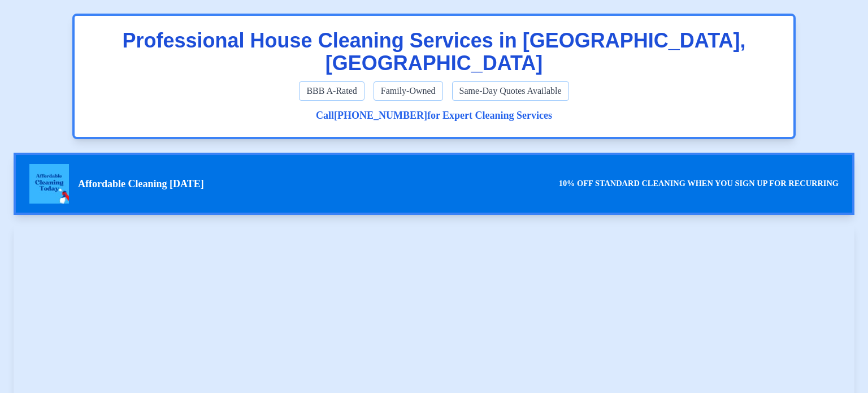 This screenshot has height=393, width=868. I want to click on p: Call for Expert Cleaning Services, so click(434, 115).